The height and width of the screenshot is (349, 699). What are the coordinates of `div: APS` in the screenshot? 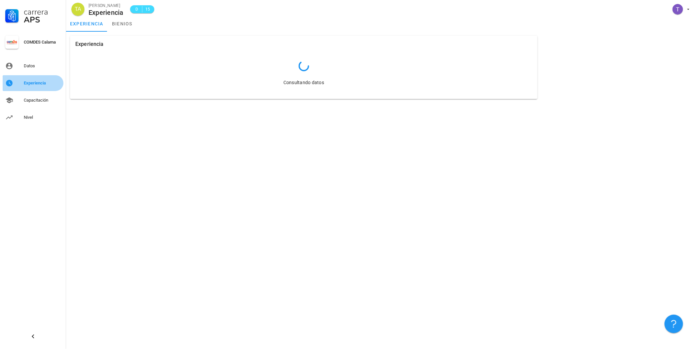 It's located at (42, 20).